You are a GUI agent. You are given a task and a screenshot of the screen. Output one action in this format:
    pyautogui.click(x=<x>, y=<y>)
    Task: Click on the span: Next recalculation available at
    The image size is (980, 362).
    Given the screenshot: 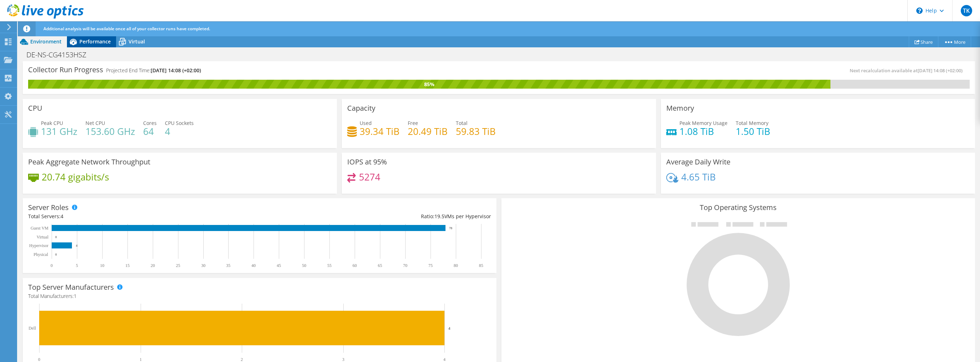 What is the action you would take?
    pyautogui.click(x=908, y=71)
    